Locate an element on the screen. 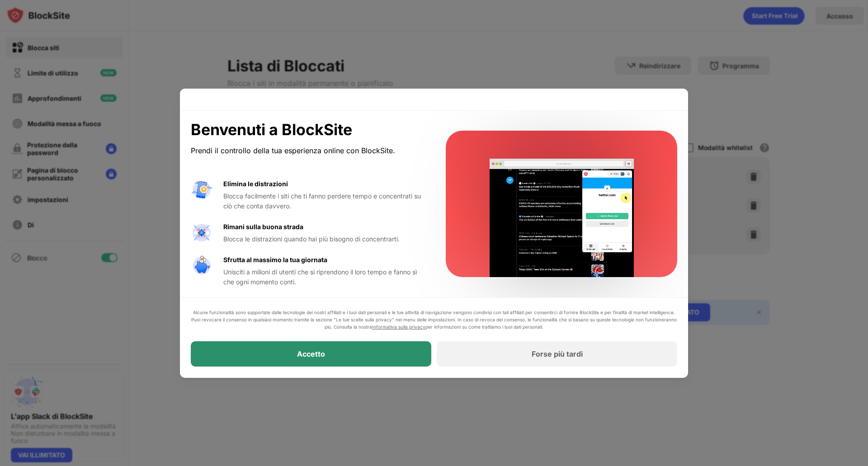  font: Rimani sulla buona strada is located at coordinates (263, 226).